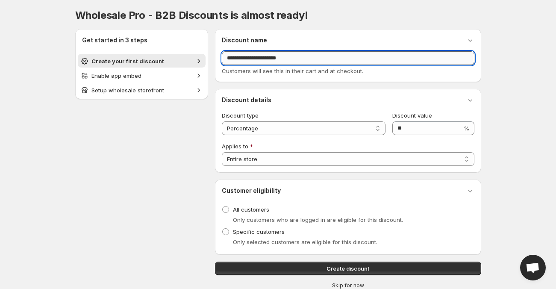 The image size is (556, 289). Describe the element at coordinates (348, 285) in the screenshot. I see `span: Skip for now` at that location.